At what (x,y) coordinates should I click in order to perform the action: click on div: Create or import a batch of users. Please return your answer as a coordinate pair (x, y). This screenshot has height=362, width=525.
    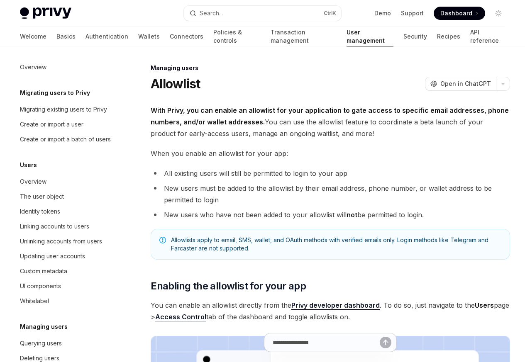
    Looking at the image, I should click on (65, 139).